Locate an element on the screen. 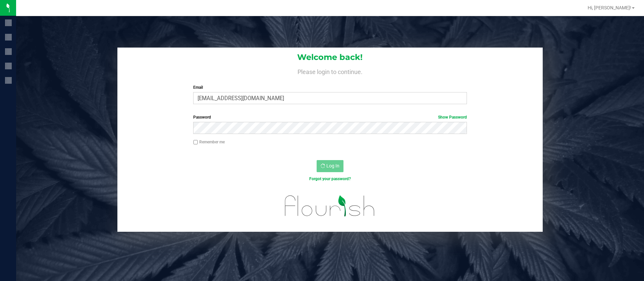  h4: Please login to continue. is located at coordinates (330, 71).